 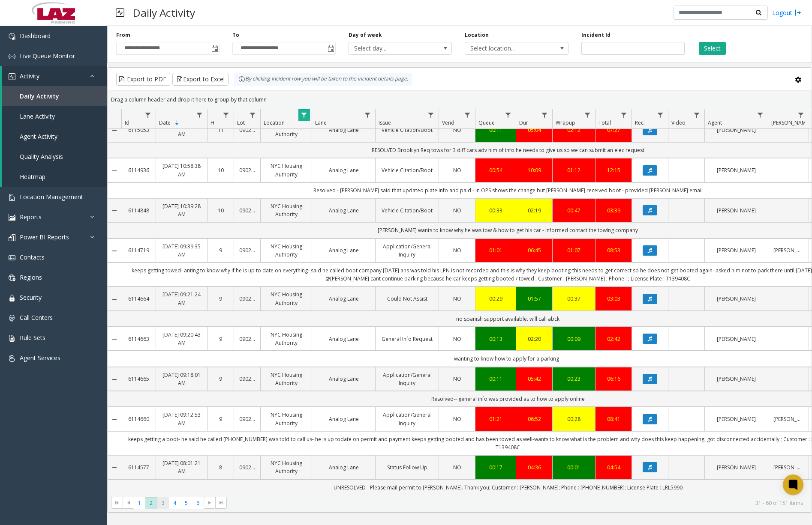 What do you see at coordinates (574, 250) in the screenshot?
I see `div: 01:07` at bounding box center [574, 250].